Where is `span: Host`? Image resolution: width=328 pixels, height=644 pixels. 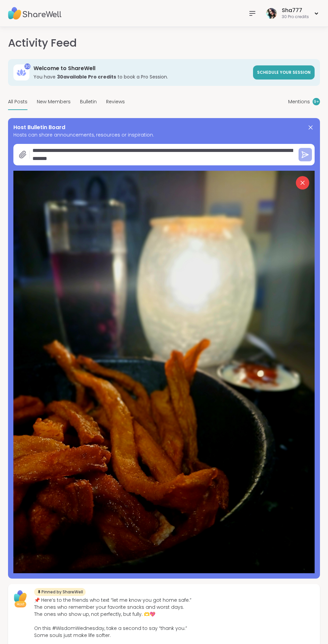
span: Host is located at coordinates (21, 605).